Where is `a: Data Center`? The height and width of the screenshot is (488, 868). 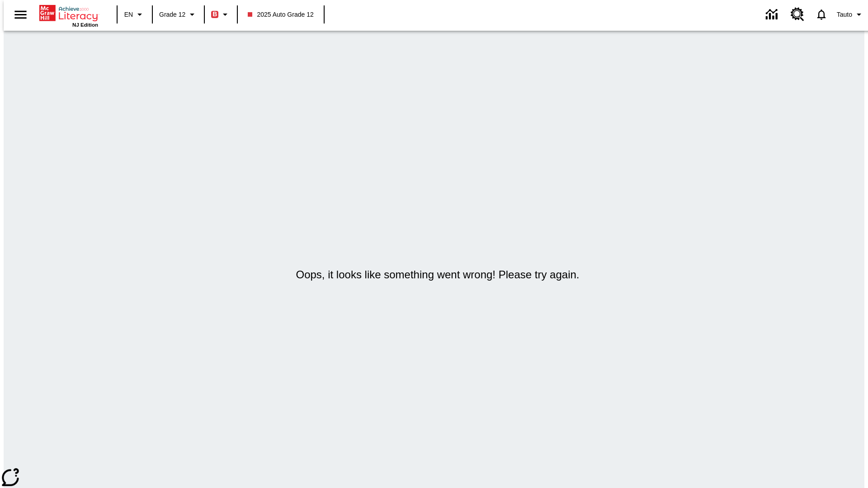 a: Data Center is located at coordinates (773, 14).